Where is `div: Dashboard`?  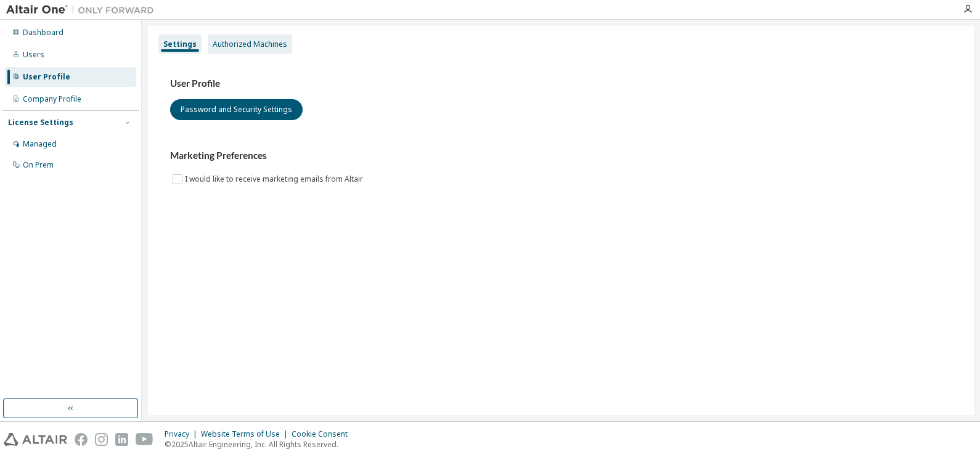 div: Dashboard is located at coordinates (43, 33).